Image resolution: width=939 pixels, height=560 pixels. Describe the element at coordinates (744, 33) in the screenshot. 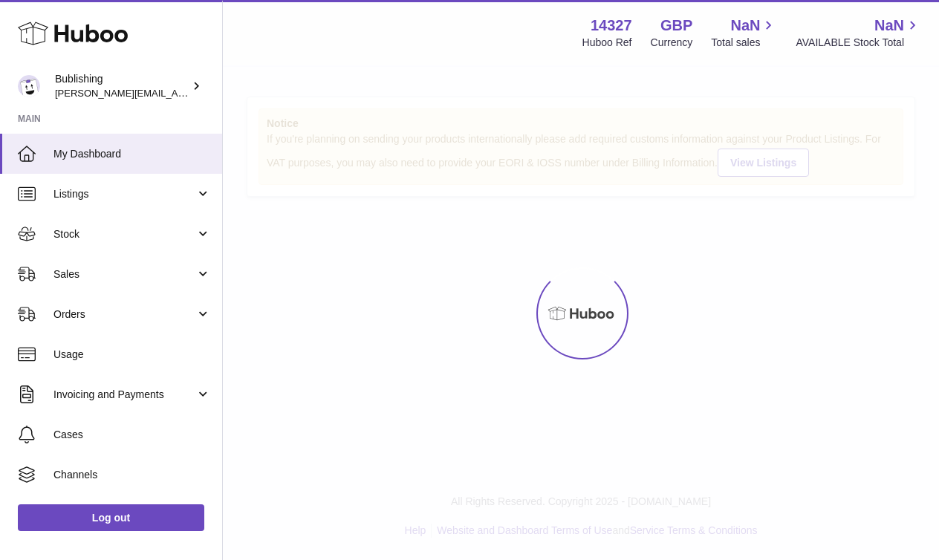

I see `a: NaN Total sales` at that location.